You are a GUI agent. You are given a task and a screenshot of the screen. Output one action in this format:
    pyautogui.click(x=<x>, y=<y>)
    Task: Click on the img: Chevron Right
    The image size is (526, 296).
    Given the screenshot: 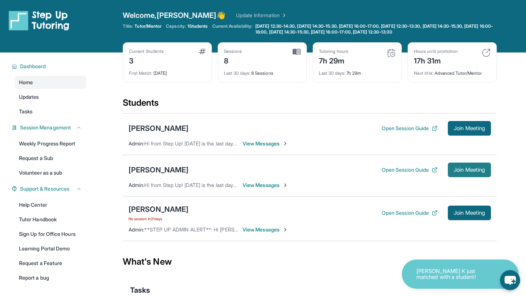 What is the action you would take?
    pyautogui.click(x=283, y=15)
    